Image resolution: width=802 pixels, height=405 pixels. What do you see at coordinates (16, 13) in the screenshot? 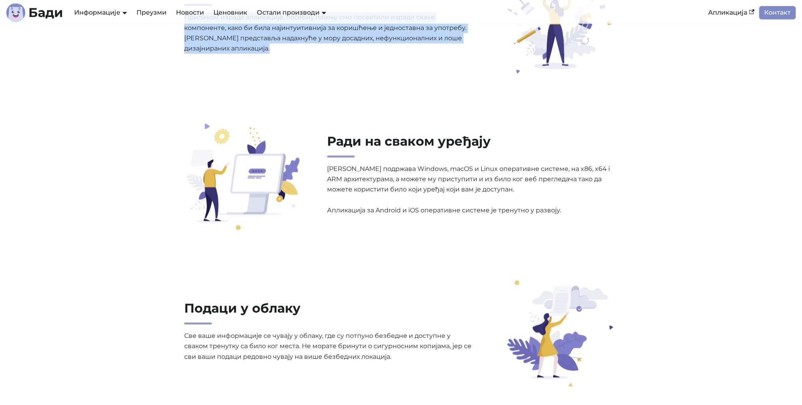
I see `img: Лого` at bounding box center [16, 13].